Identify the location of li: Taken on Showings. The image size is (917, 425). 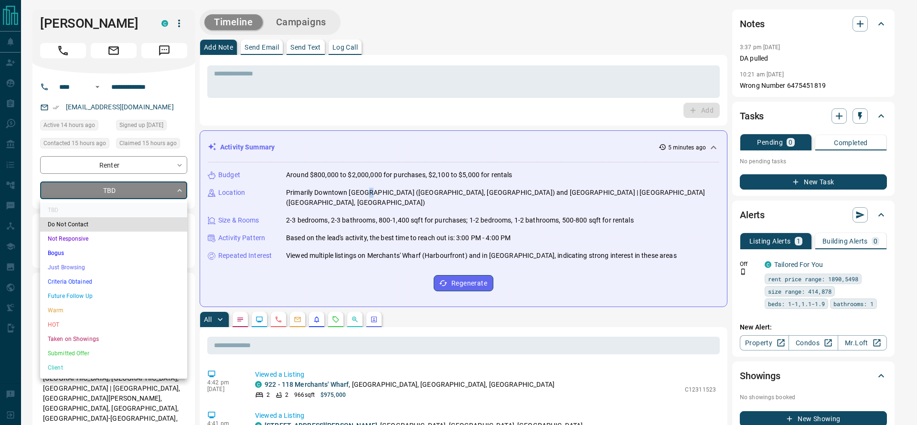
(114, 339).